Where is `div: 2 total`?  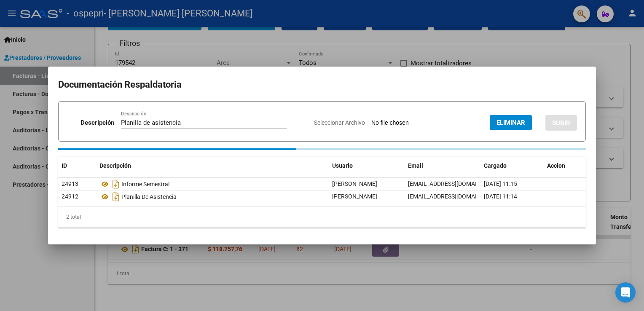 div: 2 total is located at coordinates (322, 217).